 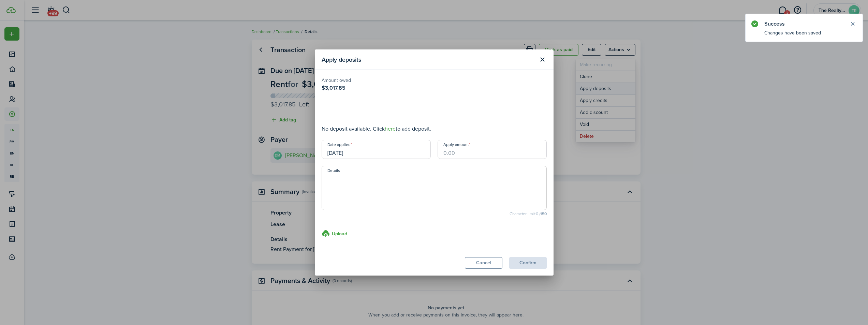 What do you see at coordinates (434, 80) in the screenshot?
I see `small: Amount owed` at bounding box center [434, 80].